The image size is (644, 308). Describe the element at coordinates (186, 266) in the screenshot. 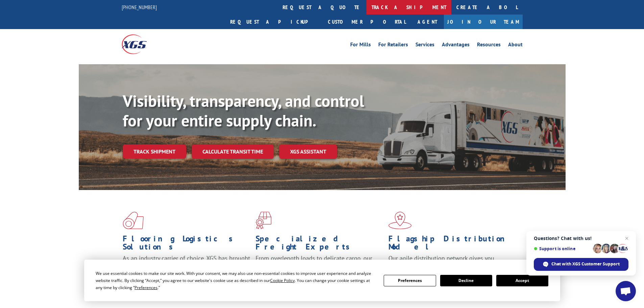

I see `span: As an industry carrier of choice, XGS has brought innovation and dedication to flooring logistics...` at that location.